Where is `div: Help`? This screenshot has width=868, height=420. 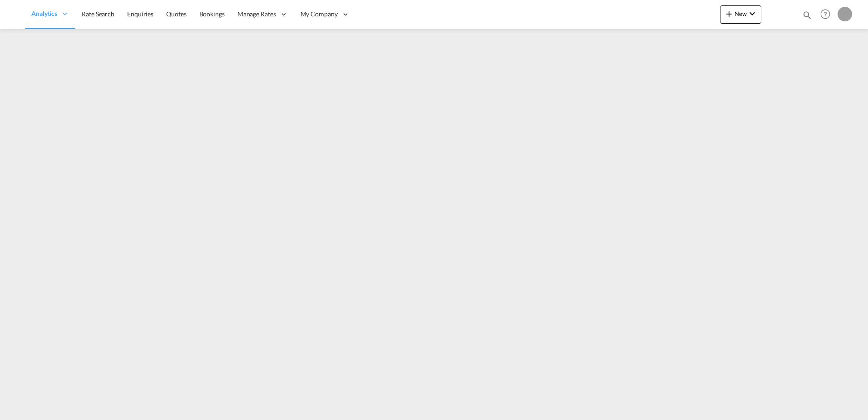
div: Help is located at coordinates (828, 15).